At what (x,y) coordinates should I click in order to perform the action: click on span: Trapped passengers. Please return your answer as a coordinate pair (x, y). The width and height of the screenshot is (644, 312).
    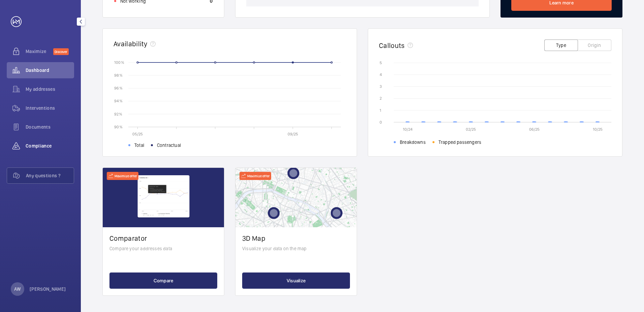
    Looking at the image, I should click on (460, 142).